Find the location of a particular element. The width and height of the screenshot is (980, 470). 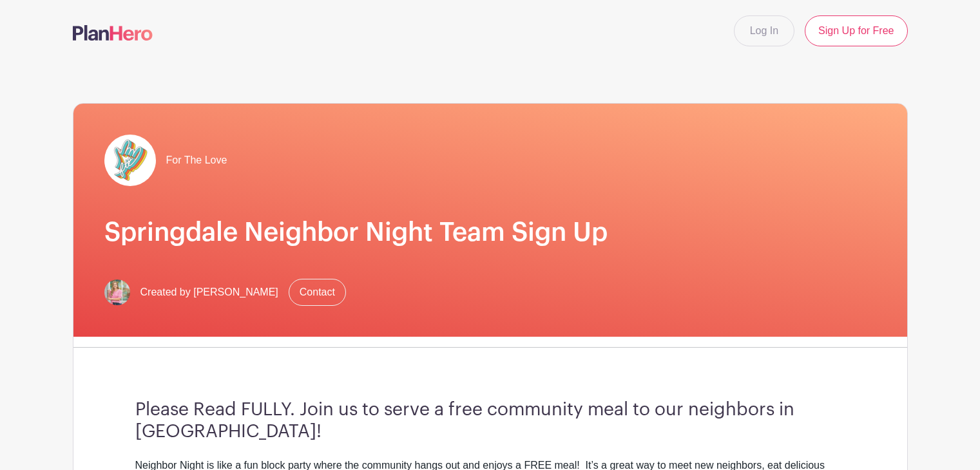

span: For The Love is located at coordinates (196, 161).